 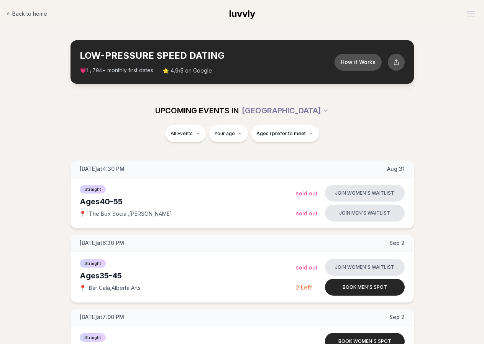 I want to click on span: UPCOMING EVENTS IN, so click(x=197, y=110).